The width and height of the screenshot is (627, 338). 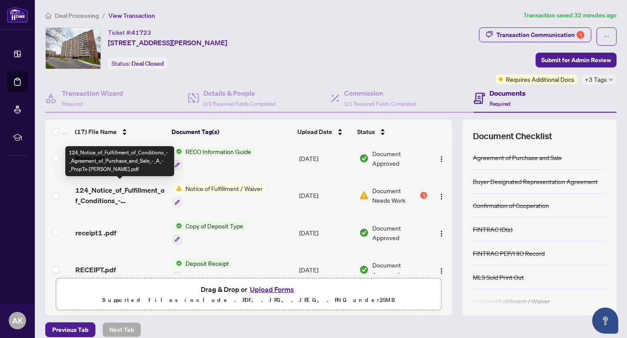 I want to click on button: Previous Tab, so click(x=70, y=330).